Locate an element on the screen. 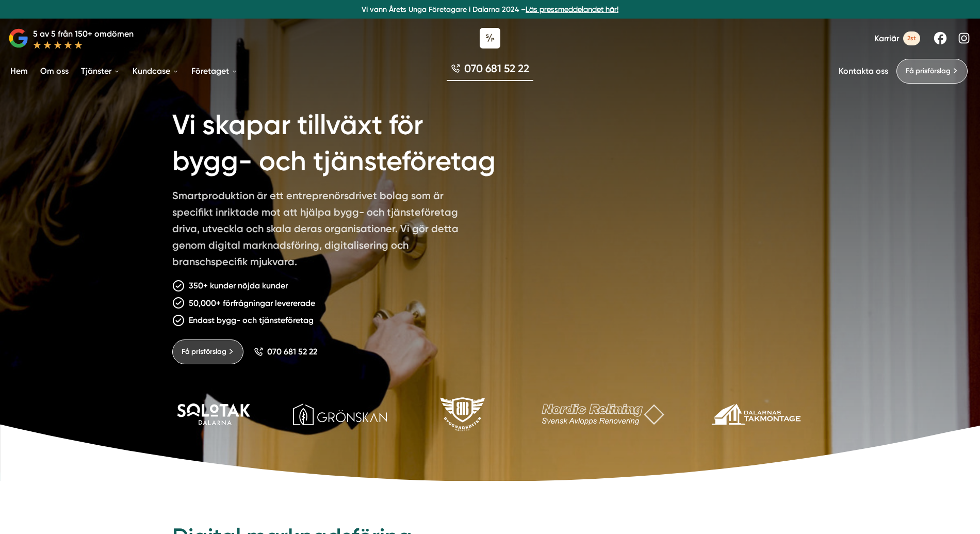  h1: Vi skapar tillväxt för bygg- och tjänsteföretag is located at coordinates (352, 141).